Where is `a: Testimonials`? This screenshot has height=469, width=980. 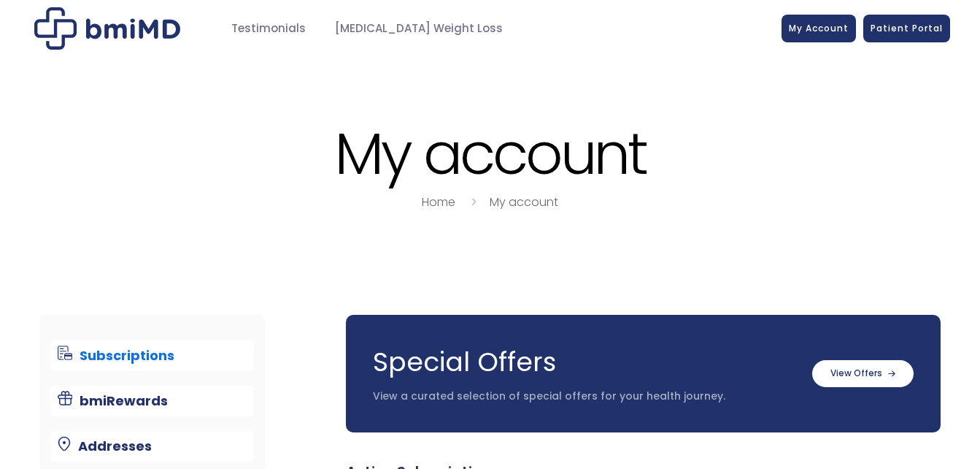
a: Testimonials is located at coordinates (269, 28).